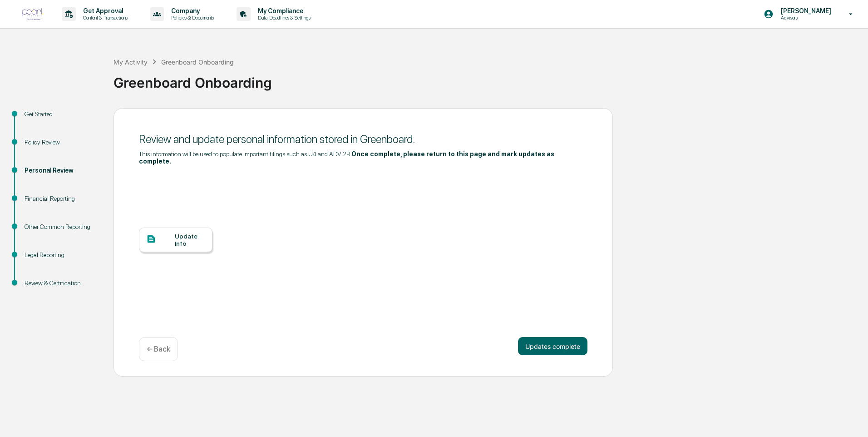 The image size is (868, 437). I want to click on p: Get Approval, so click(104, 11).